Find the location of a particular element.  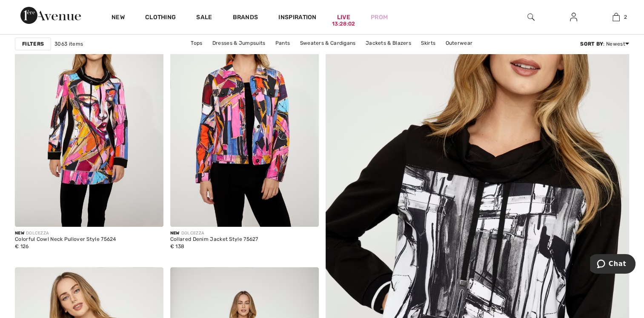

strong: Filters is located at coordinates (32, 44).